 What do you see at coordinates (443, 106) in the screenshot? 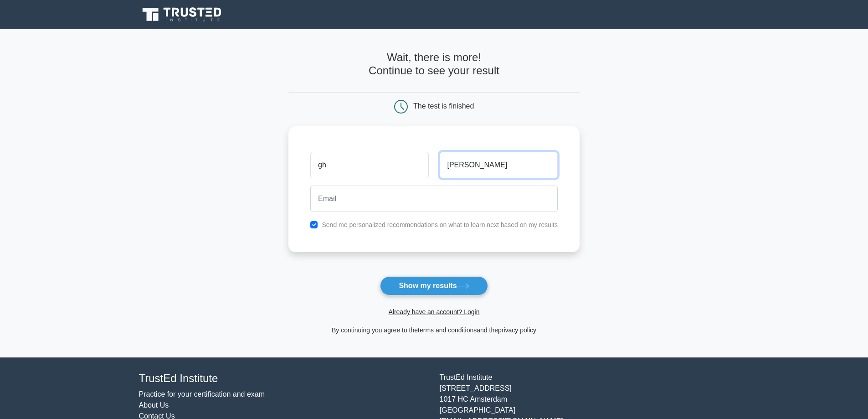
I see `div: The test is finished` at bounding box center [443, 106].